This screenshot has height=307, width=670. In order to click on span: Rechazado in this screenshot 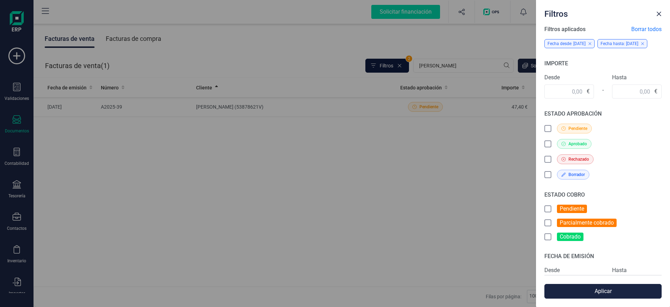, I will do `click(578, 159)`.